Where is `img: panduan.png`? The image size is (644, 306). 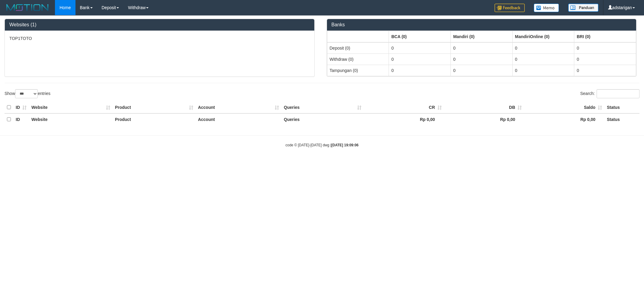
img: panduan.png is located at coordinates (583, 7).